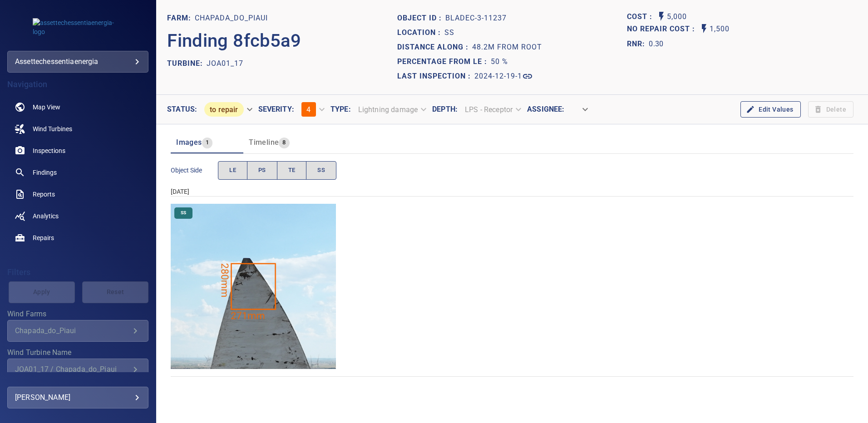 Image resolution: width=868 pixels, height=423 pixels. What do you see at coordinates (77, 107) in the screenshot?
I see `a: map noActive` at bounding box center [77, 107].